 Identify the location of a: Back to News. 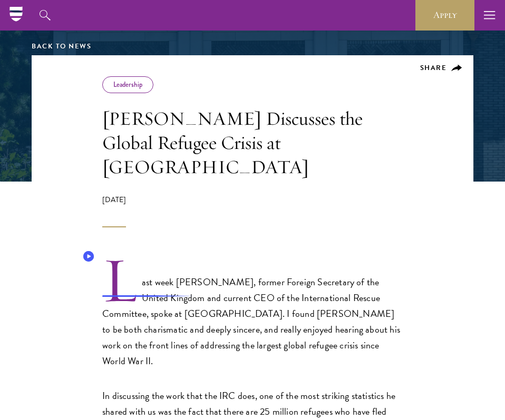
(61, 46).